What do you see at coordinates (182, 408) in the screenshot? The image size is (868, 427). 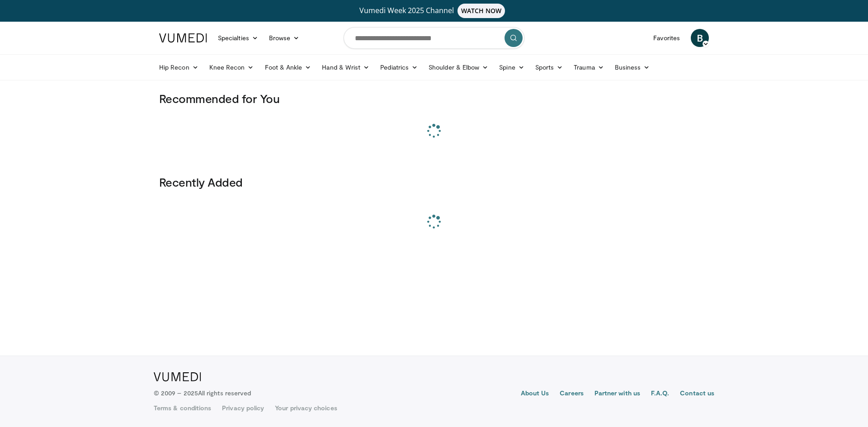 I see `a: Terms & conditions` at bounding box center [182, 408].